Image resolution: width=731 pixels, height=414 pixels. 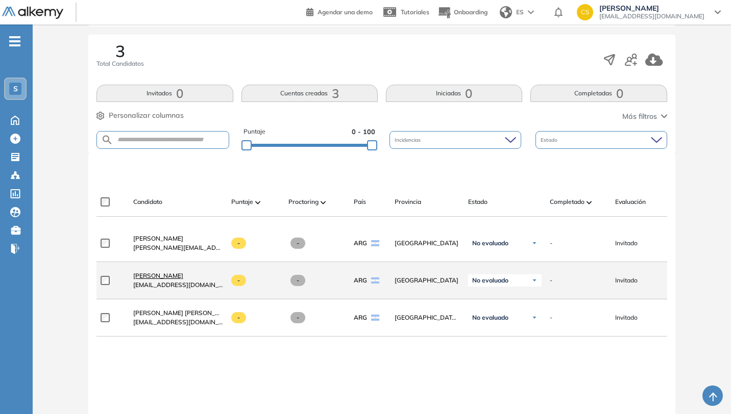 What do you see at coordinates (506, 12) in the screenshot?
I see `img: world` at bounding box center [506, 12].